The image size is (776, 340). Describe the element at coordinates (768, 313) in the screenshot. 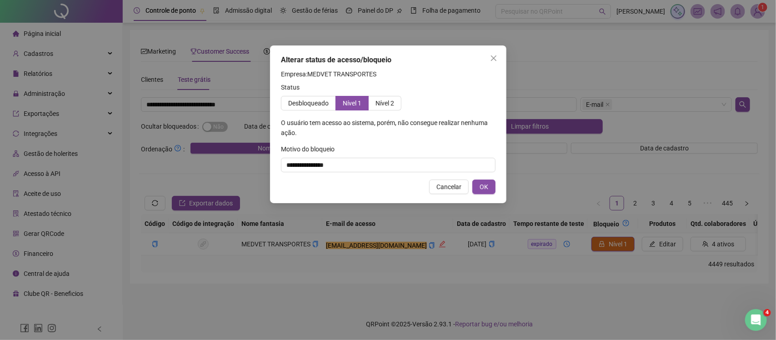

I see `span: 4` at that location.